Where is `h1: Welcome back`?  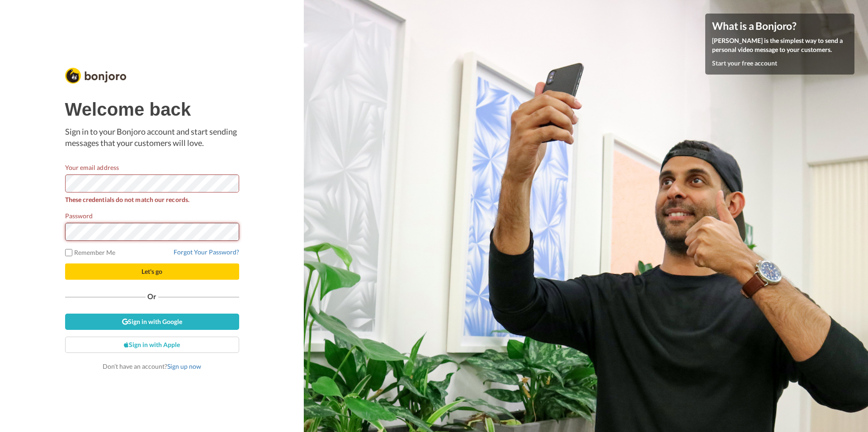 h1: Welcome back is located at coordinates (152, 110).